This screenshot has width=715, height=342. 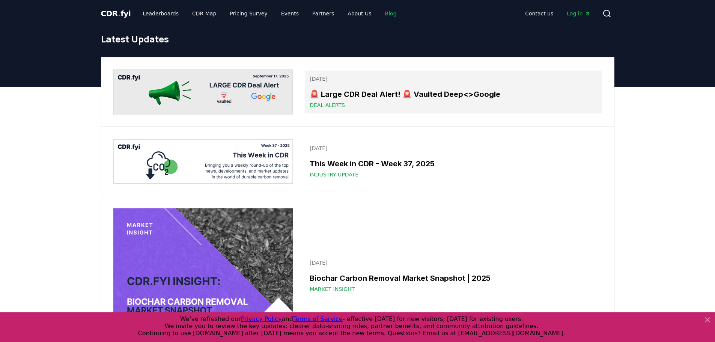 I want to click on a: CDR.fyi, so click(x=116, y=14).